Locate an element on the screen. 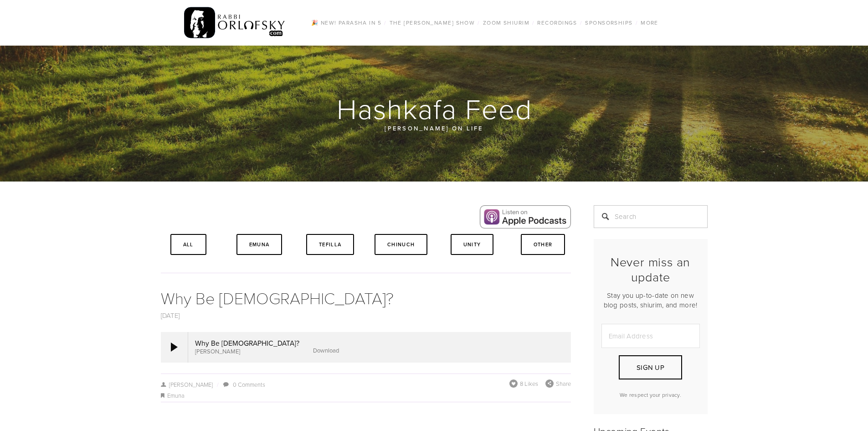 Image resolution: width=868 pixels, height=431 pixels. a: 🎉 NEW! Parasha in 5 is located at coordinates (346, 23).